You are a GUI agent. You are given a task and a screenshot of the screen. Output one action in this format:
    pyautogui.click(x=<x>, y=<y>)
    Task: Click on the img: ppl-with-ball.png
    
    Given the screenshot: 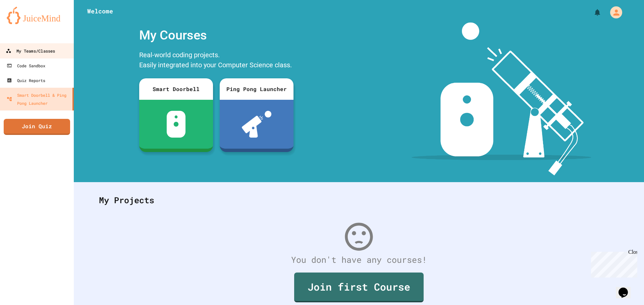 What is the action you would take?
    pyautogui.click(x=256, y=124)
    